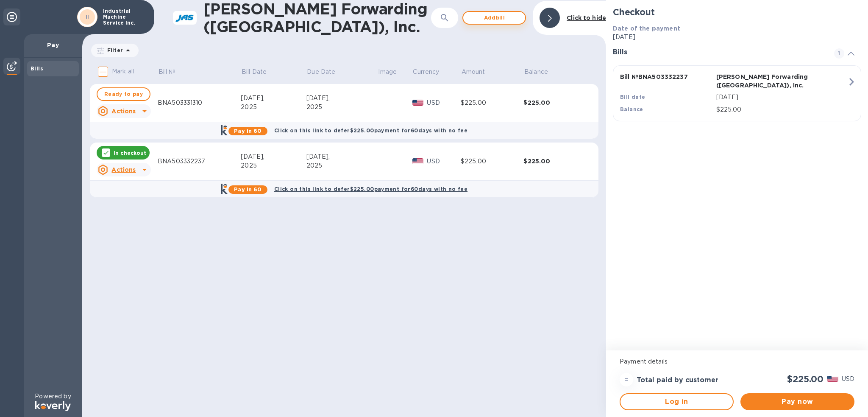  What do you see at coordinates (718, 52) in the screenshot?
I see `h3: Bills` at bounding box center [718, 52].